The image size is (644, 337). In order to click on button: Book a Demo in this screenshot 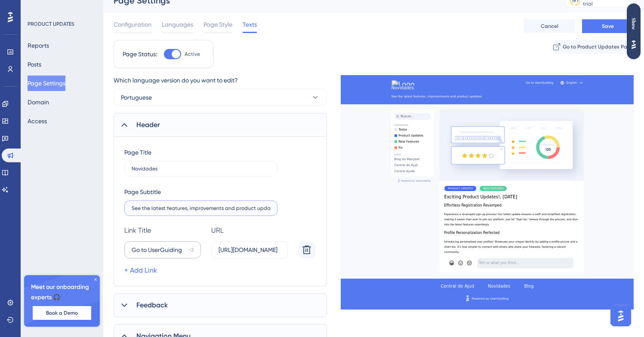, I will do `click(62, 313)`.